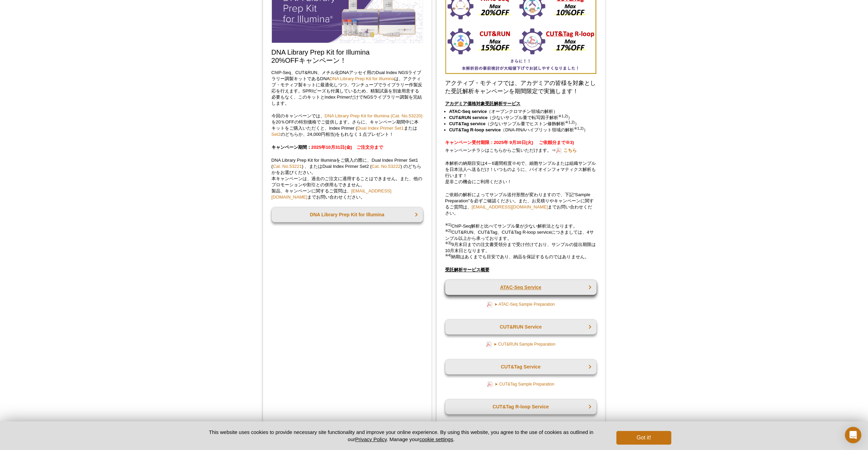 The image size is (868, 450). What do you see at coordinates (347, 125) in the screenshot?
I see `p: 今回のキャンペーンでは、 を20％OFFの特別価格でご提供します。さらに、キャンペーン期間中に本キットをご購入いただくと、Index Primer ( または のどちらか、24,000円相当)を...` at bounding box center [347, 125].